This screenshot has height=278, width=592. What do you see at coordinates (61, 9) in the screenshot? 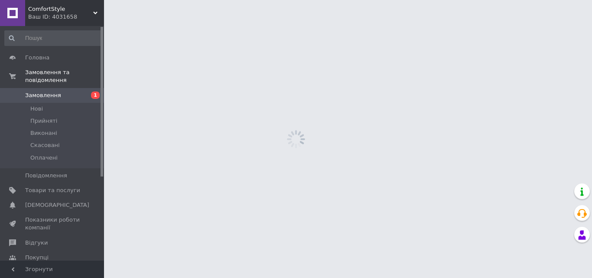
I see `span: ComfortStyle` at bounding box center [61, 9].